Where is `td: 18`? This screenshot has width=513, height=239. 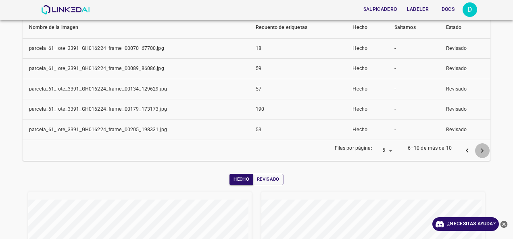
td: 18 is located at coordinates (297, 48).